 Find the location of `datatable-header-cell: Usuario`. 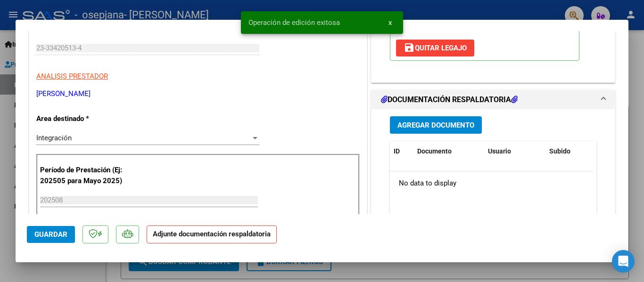

datatable-header-cell: Usuario is located at coordinates (515, 151).